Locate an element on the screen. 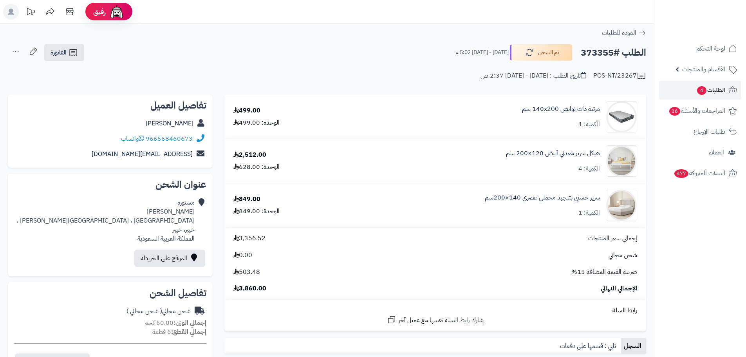 This screenshot has height=357, width=746. a: واتساب is located at coordinates (132, 139).